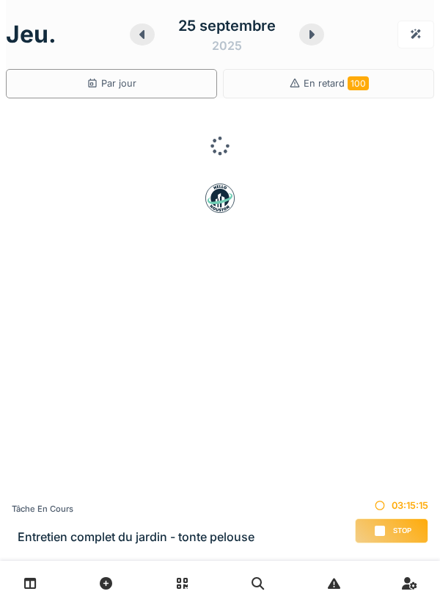 This screenshot has height=605, width=440. What do you see at coordinates (392, 505) in the screenshot?
I see `div: 03:15:15` at bounding box center [392, 505].